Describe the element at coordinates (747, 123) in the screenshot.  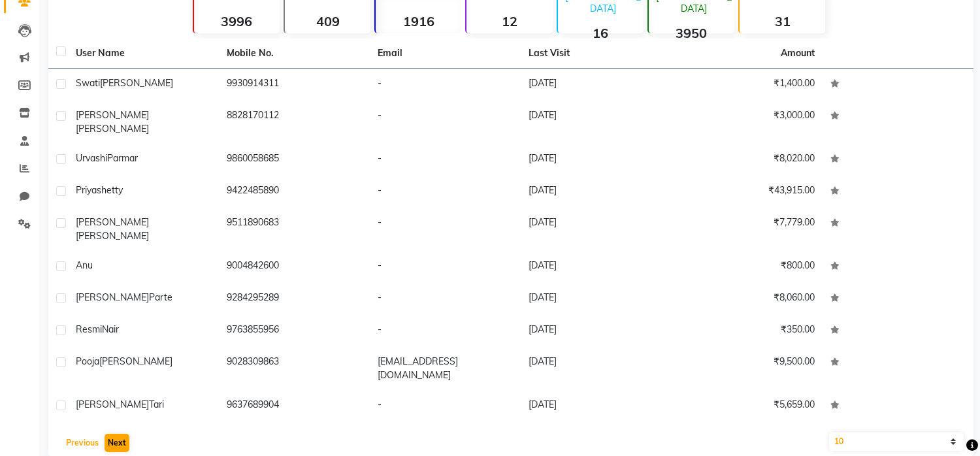
I see `td: ₹3,000.00` at that location.